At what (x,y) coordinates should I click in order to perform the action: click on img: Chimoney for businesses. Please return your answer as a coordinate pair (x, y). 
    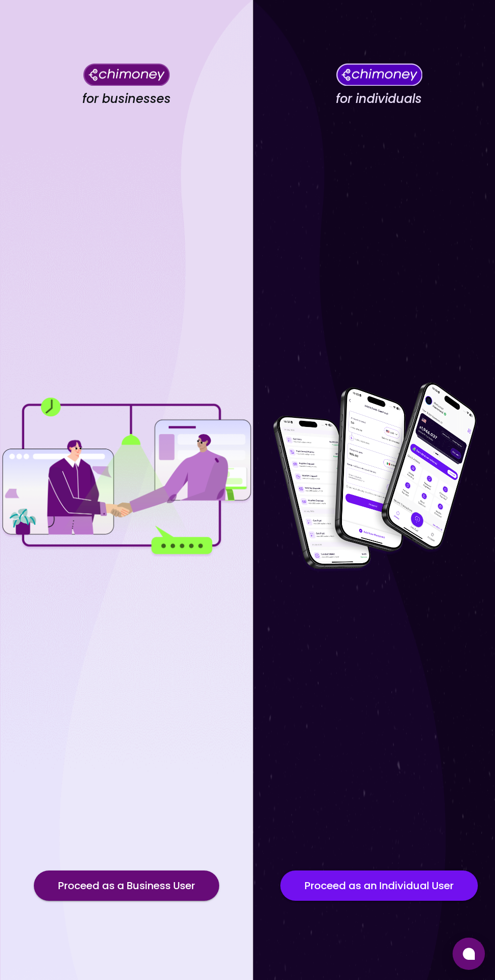
    Looking at the image, I should click on (126, 74).